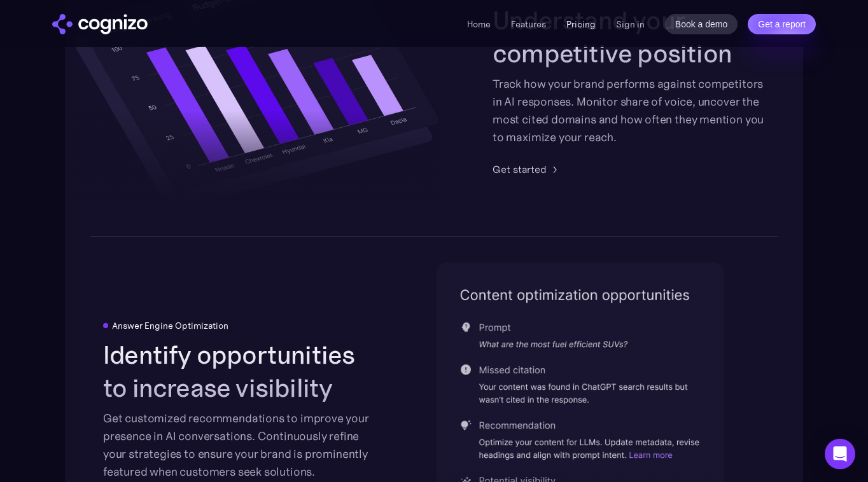 Image resolution: width=868 pixels, height=482 pixels. Describe the element at coordinates (170, 326) in the screenshot. I see `div: Answer Engine Optimization` at that location.